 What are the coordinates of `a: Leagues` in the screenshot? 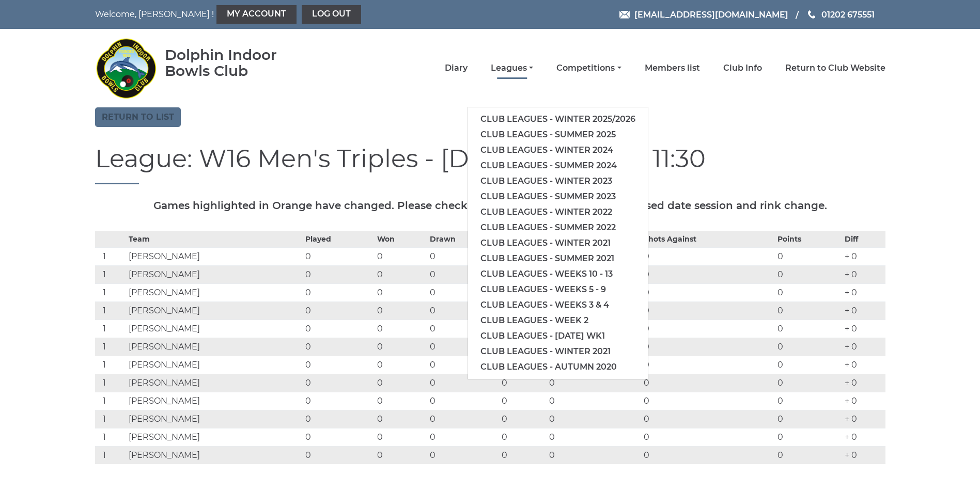 It's located at (512, 68).